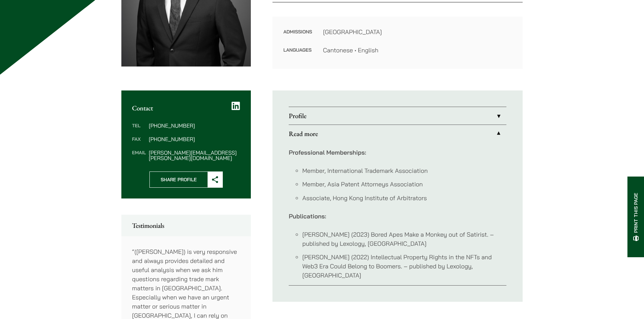 The image size is (644, 319). Describe the element at coordinates (298, 50) in the screenshot. I see `dt: Languages` at that location.